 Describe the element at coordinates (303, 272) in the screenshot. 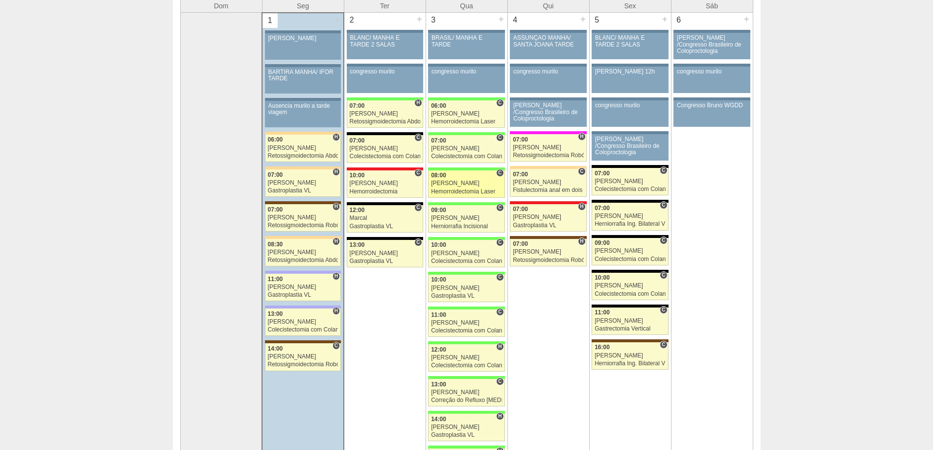

I see `div: Key: Christóvão da Gama` at that location.